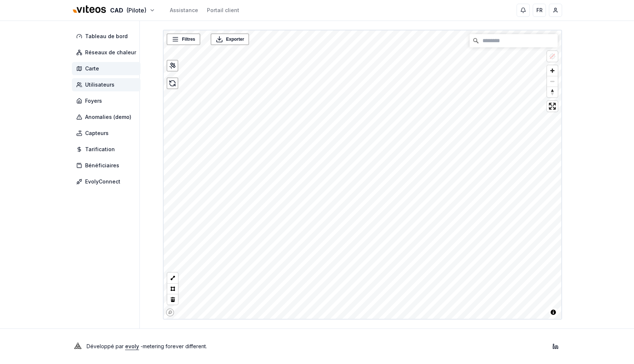  Describe the element at coordinates (539, 10) in the screenshot. I see `button: FR` at that location.